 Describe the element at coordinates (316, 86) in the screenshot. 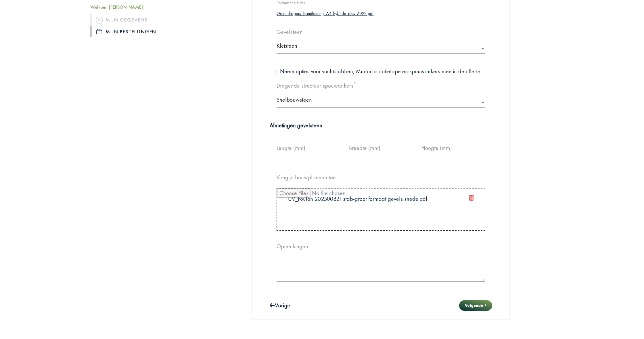

I see `label: Dragende structuur spouwankers` at that location.